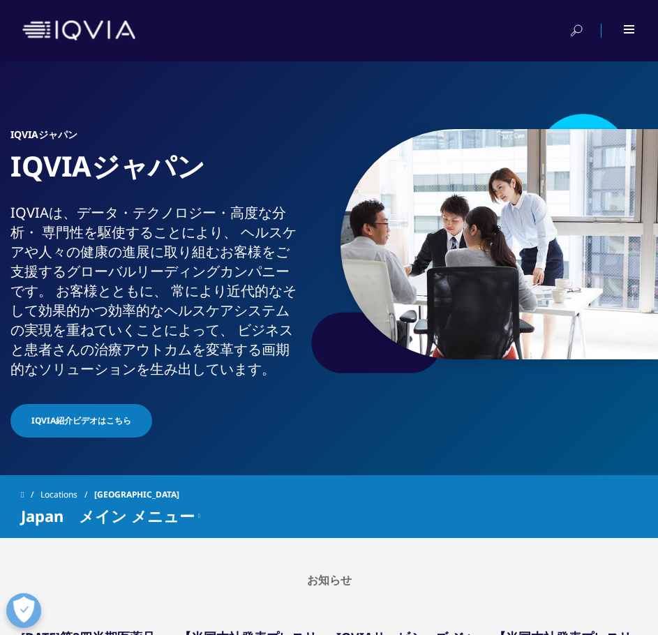 This screenshot has width=658, height=635. I want to click on span: Japan メイン メニュー, so click(107, 516).